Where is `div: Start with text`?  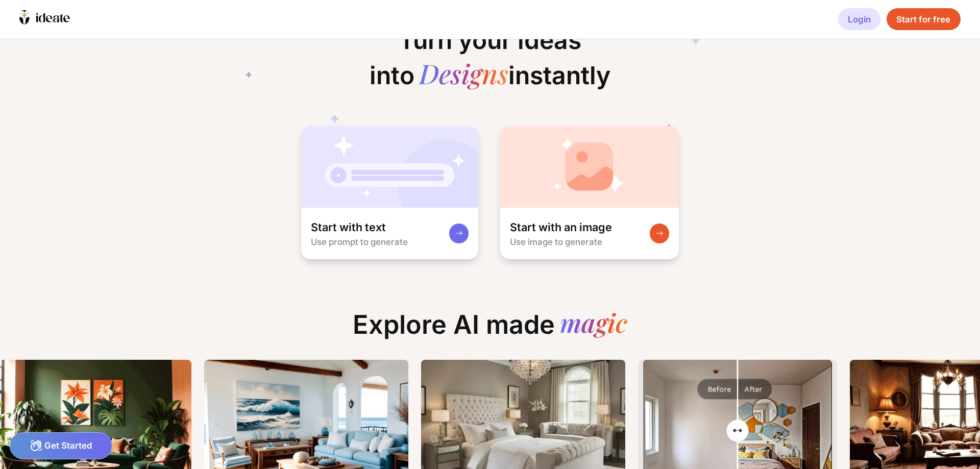 div: Start with text is located at coordinates (348, 227).